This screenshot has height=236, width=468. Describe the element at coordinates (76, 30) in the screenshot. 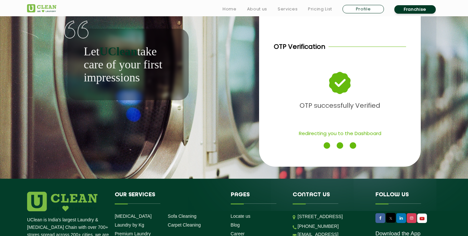

I see `img: quote-img` at that location.